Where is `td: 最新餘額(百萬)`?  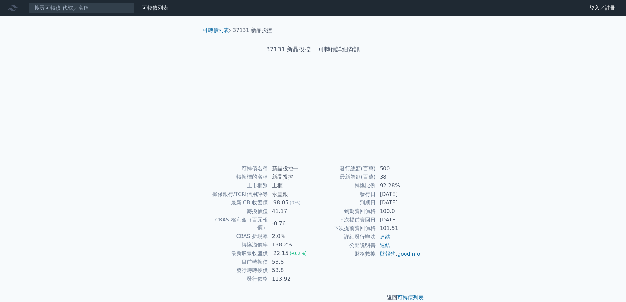 td: 最新餘額(百萬) is located at coordinates (344, 177).